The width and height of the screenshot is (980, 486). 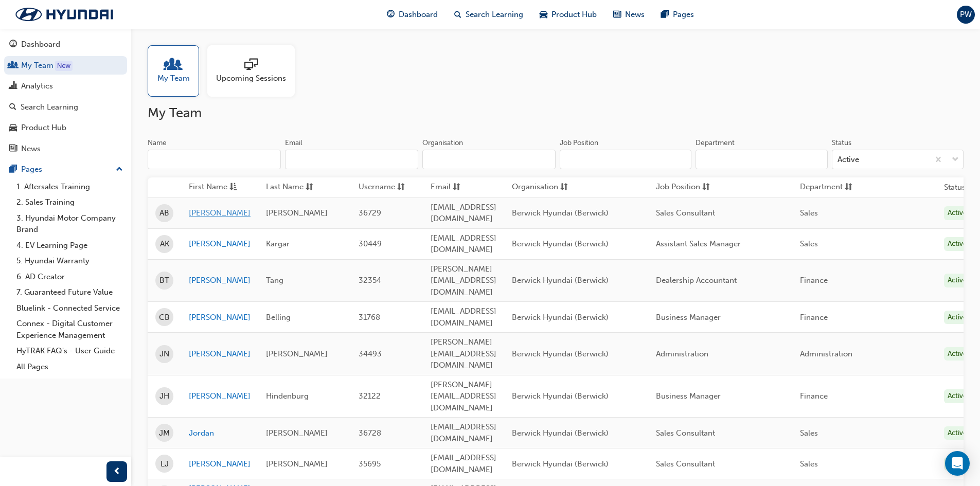 I want to click on div: Department, so click(x=715, y=143).